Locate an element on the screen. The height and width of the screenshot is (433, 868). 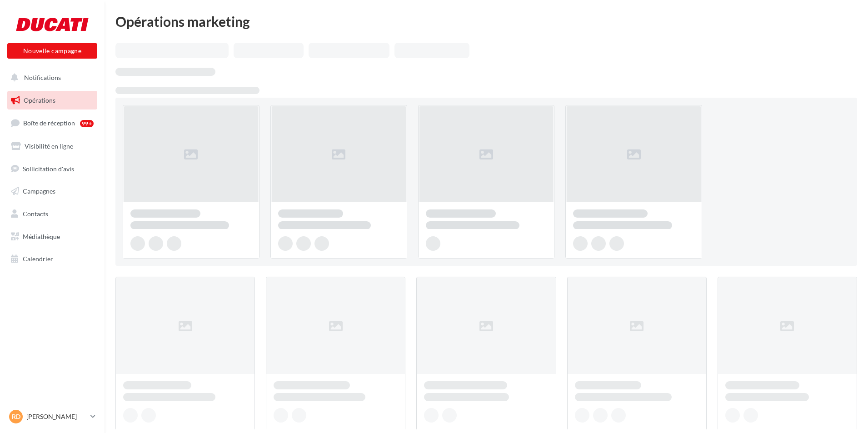
span: Sollicitation d'avis is located at coordinates (48, 168).